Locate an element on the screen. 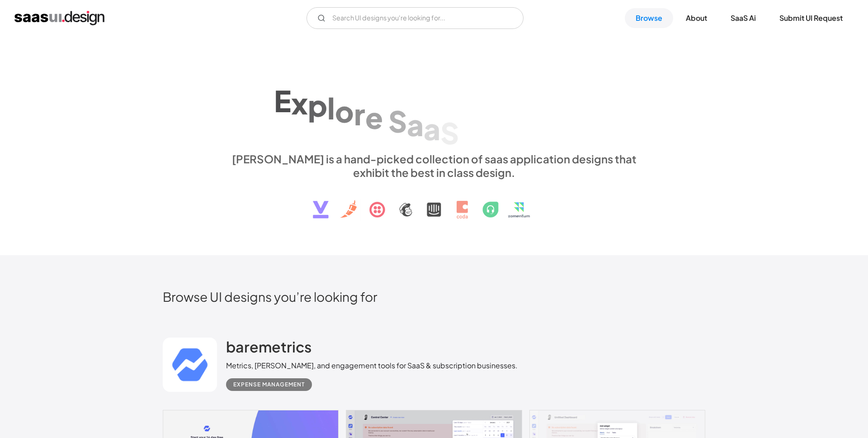 This screenshot has height=438, width=868. div: l is located at coordinates (331, 108).